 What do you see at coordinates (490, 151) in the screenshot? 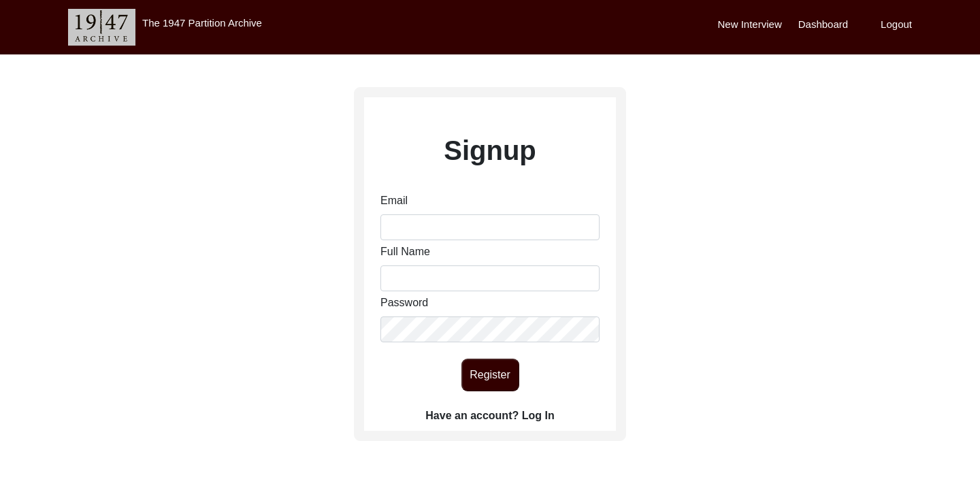
I see `label: Signup` at bounding box center [490, 151].